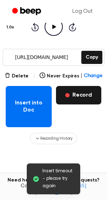 Image resolution: width=107 pixels, height=200 pixels. I want to click on a: Log Out, so click(82, 11).